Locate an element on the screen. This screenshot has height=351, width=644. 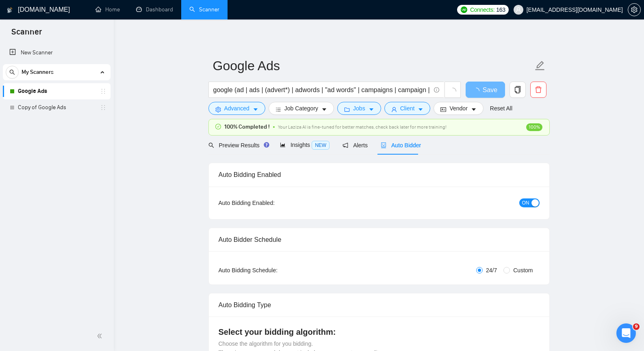
div: Auto Bidding Type is located at coordinates (379, 305).